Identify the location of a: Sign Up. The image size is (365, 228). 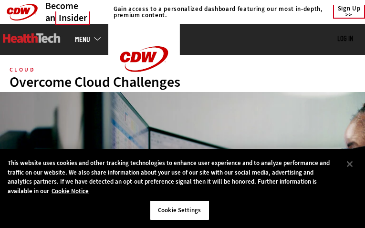
(349, 12).